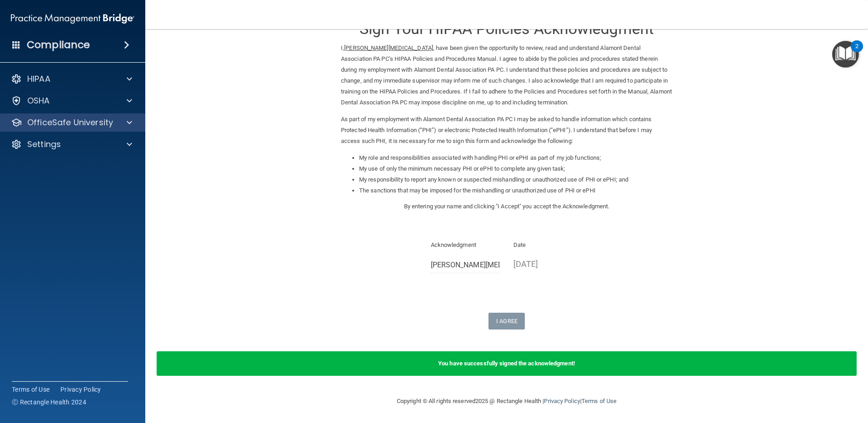  What do you see at coordinates (857, 52) in the screenshot?
I see `div: 2` at bounding box center [857, 52].